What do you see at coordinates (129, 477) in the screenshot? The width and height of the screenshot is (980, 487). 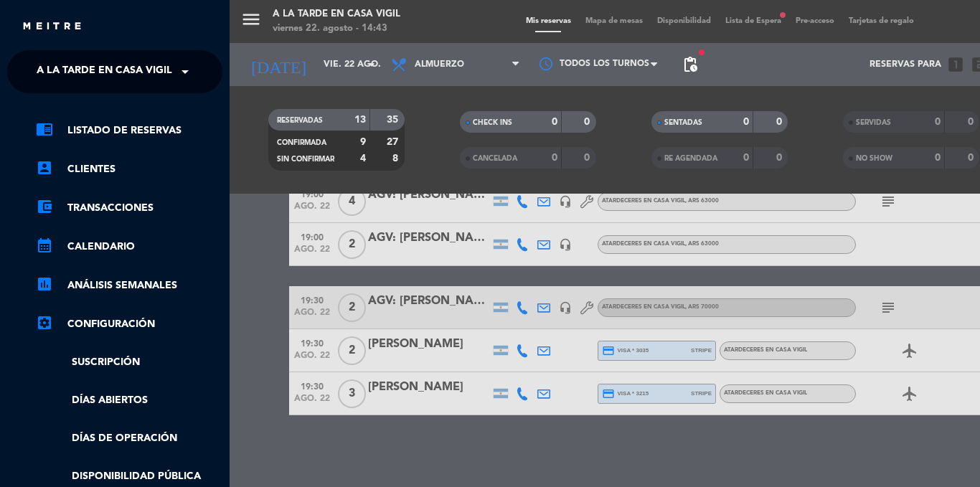 I see `a: Disponibilidad pública` at bounding box center [129, 477].